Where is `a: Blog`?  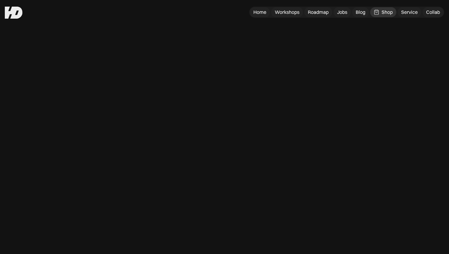 a: Blog is located at coordinates (360, 12).